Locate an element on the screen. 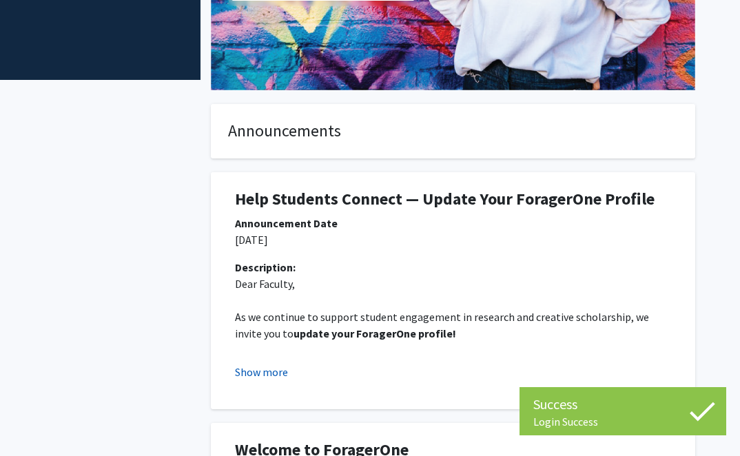  h1: Help Students Connect — Update Your ForagerOne Profile is located at coordinates (452, 199).